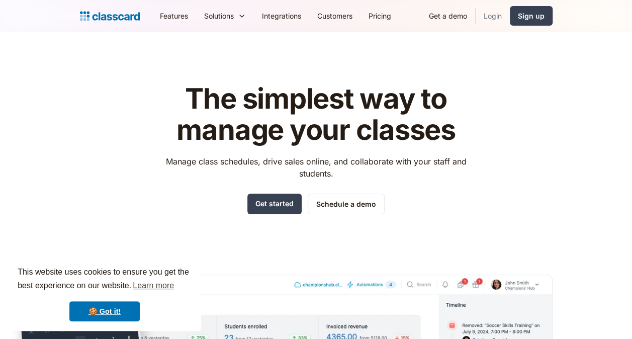 The image size is (632, 339). Describe the element at coordinates (105, 311) in the screenshot. I see `a: dismiss cookie message` at that location.